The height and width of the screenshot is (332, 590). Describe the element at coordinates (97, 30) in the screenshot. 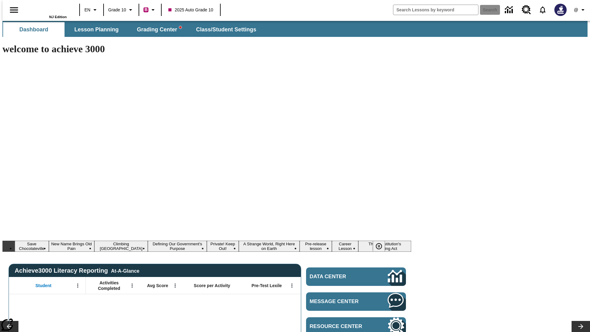

I see `span: Lesson Planning` at that location.